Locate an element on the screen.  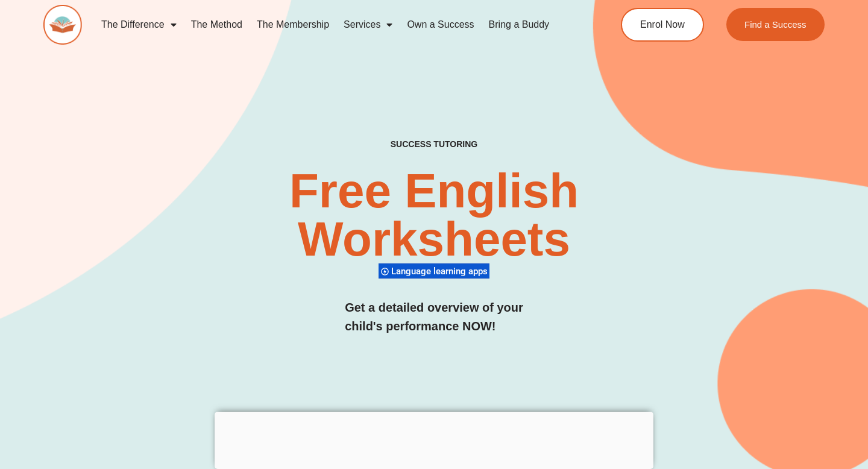
a: The Difference is located at coordinates (138, 25).